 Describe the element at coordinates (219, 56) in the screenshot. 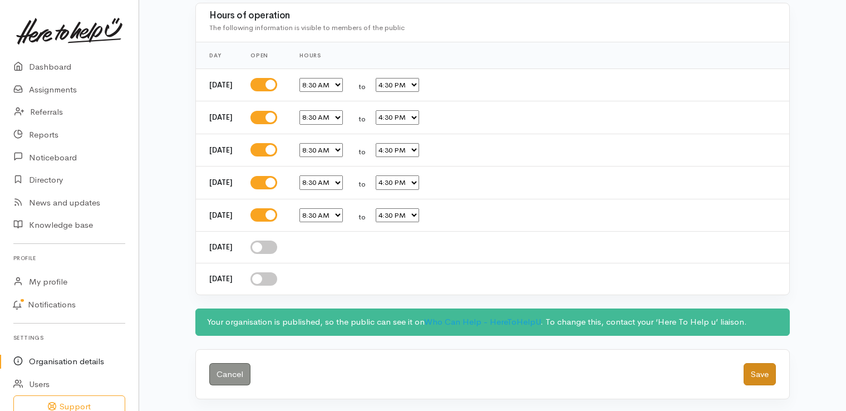

I see `th: Day` at that location.